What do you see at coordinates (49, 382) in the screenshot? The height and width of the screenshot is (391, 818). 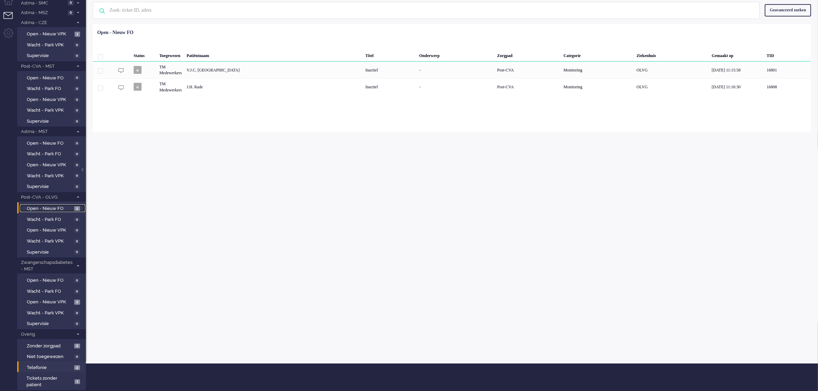 I see `span: Tickets zonder patient` at bounding box center [49, 382].